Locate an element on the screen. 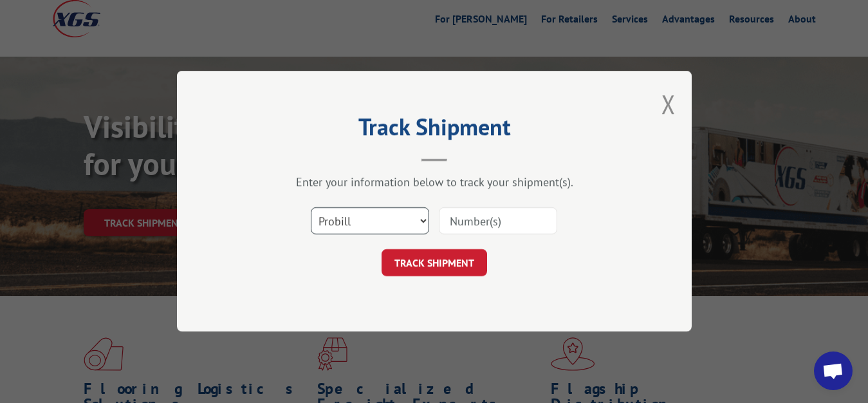 Image resolution: width=868 pixels, height=403 pixels. button: Close modal is located at coordinates (668, 104).